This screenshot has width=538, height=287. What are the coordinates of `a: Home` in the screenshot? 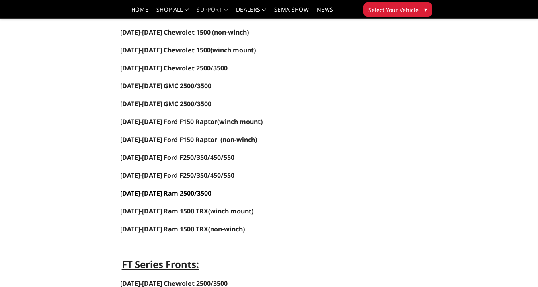 It's located at (140, 12).